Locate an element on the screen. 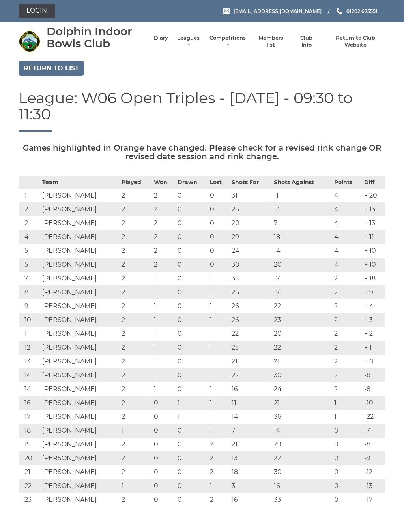 This screenshot has height=512, width=404. td: -12 is located at coordinates (374, 472).